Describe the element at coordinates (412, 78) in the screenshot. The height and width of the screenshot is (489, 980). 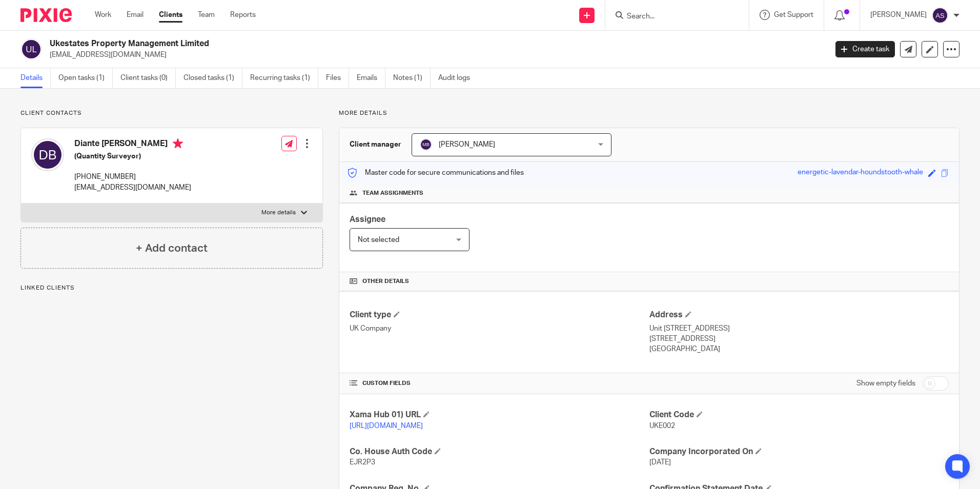
I see `a: Notes (1)` at that location.